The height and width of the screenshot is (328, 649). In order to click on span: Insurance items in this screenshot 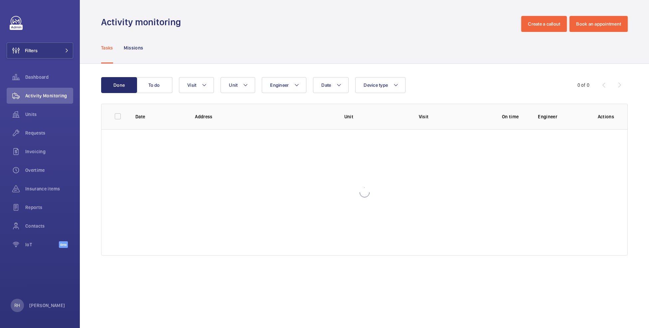, I will do `click(49, 189)`.